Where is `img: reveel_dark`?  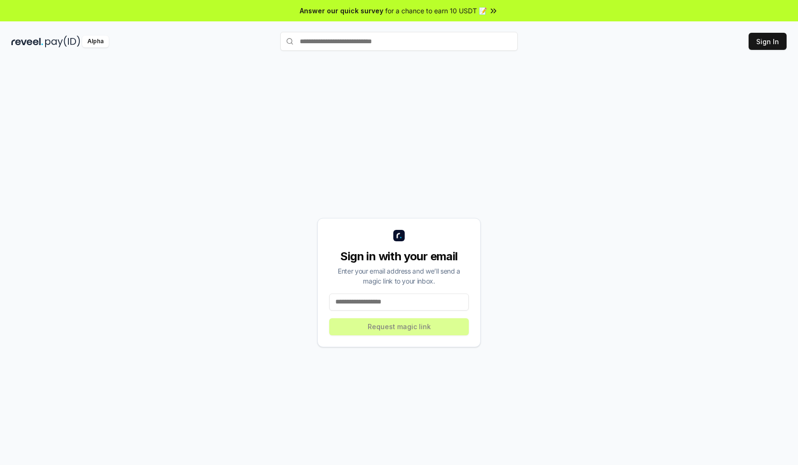 img: reveel_dark is located at coordinates (27, 41).